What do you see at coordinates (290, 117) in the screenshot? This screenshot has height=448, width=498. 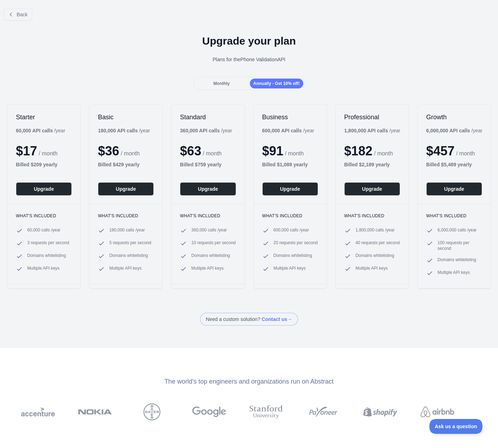 I see `h2: Business` at bounding box center [290, 117].